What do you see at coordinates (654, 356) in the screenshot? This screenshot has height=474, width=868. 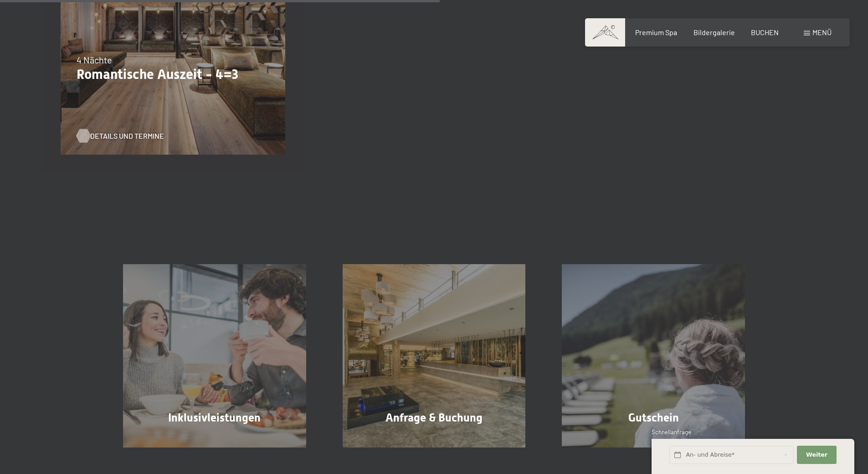 I see `a: Ihr Urlaub in Südtirol: Angebote im Hotel Schwarzenstein Gutschein` at bounding box center [654, 356].